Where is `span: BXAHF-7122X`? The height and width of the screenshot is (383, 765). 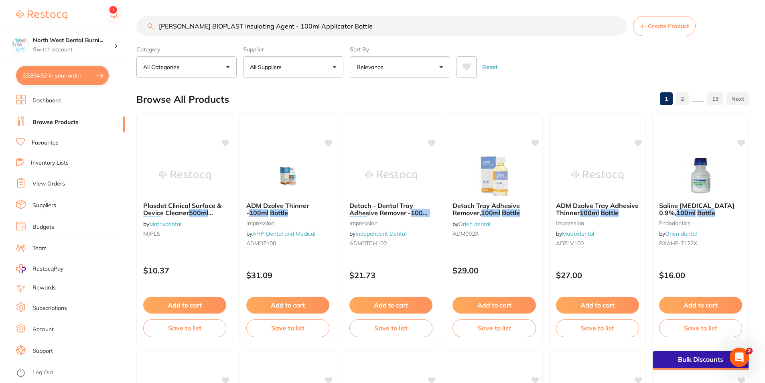 span: BXAHF-7122X is located at coordinates (678, 243).